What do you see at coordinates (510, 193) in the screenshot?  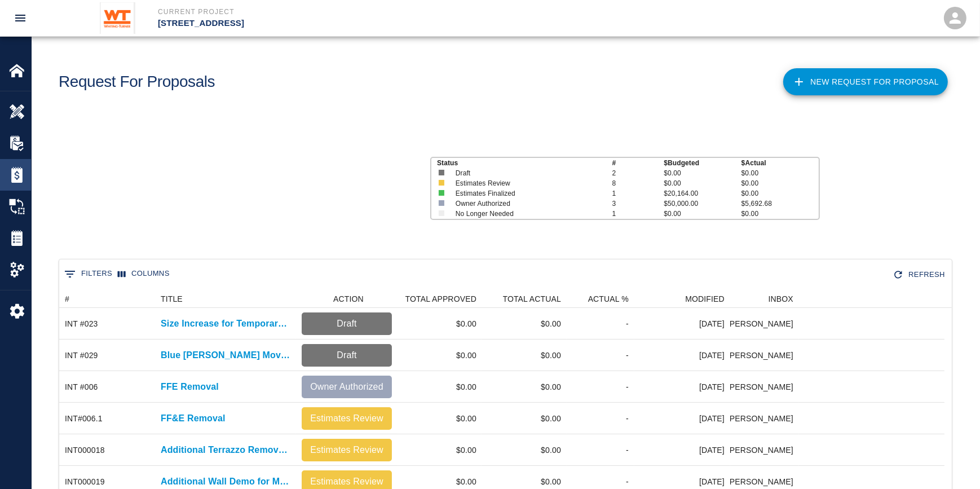 I see `p: Estimates Finalized` at bounding box center [510, 193].